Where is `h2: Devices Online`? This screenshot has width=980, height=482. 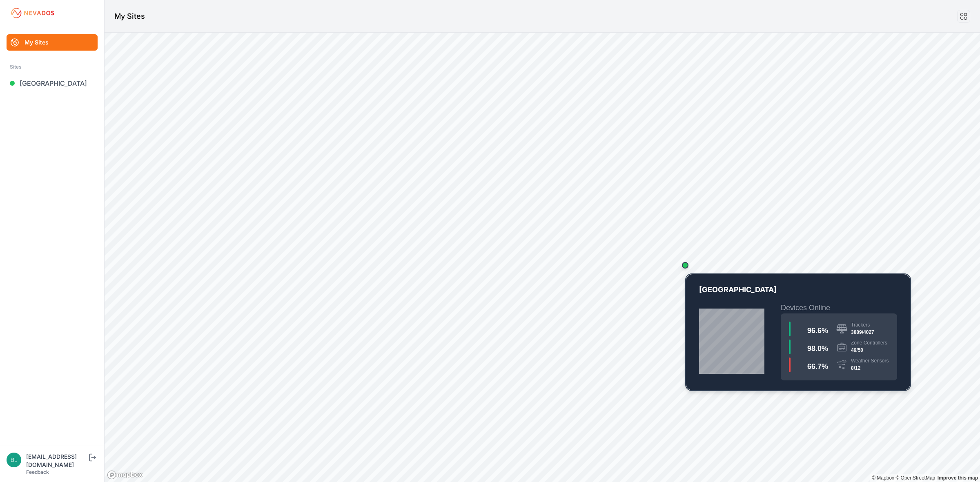
h2: Devices Online is located at coordinates (839, 308).